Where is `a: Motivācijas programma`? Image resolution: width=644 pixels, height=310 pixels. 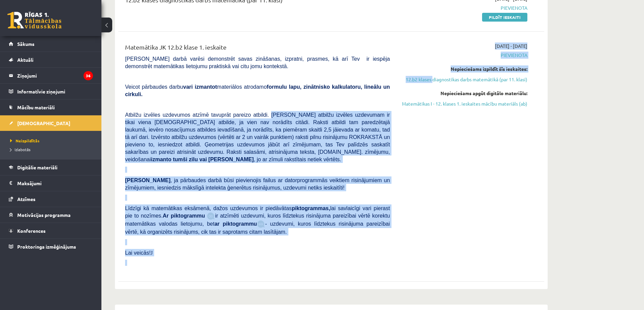
a: Motivācijas programma is located at coordinates (51, 215).